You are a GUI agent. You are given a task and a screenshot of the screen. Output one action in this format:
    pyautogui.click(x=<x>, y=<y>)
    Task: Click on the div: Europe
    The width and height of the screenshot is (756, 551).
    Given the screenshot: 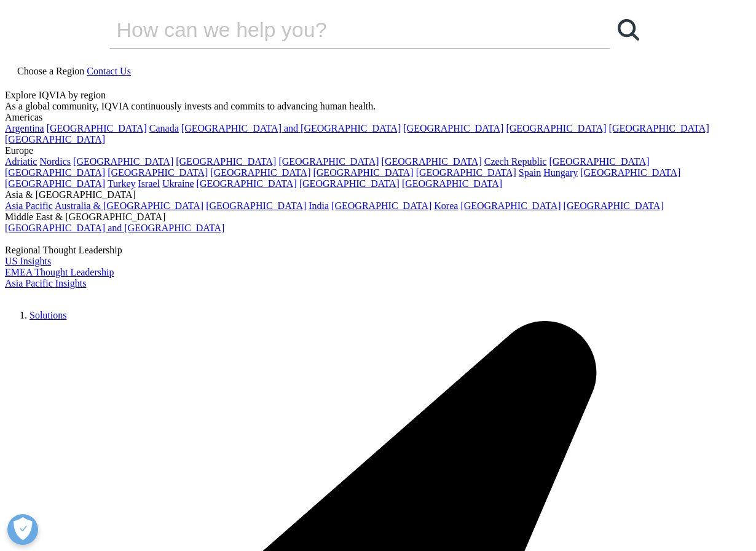 What is the action you would take?
    pyautogui.click(x=378, y=151)
    